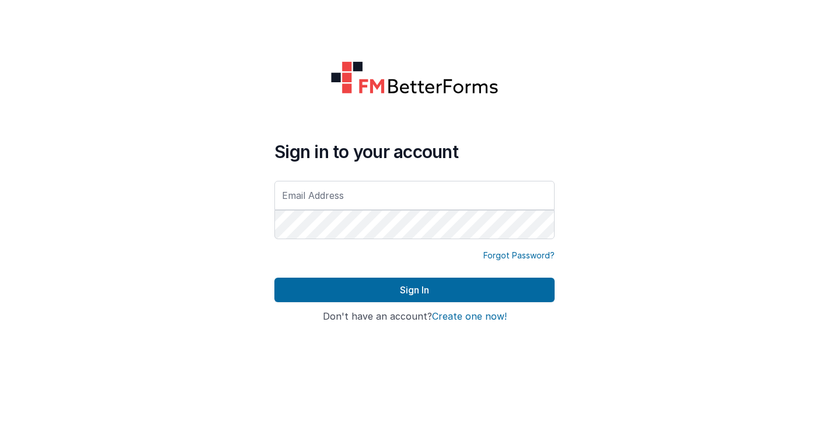  I want to click on button: Create one now!, so click(469, 317).